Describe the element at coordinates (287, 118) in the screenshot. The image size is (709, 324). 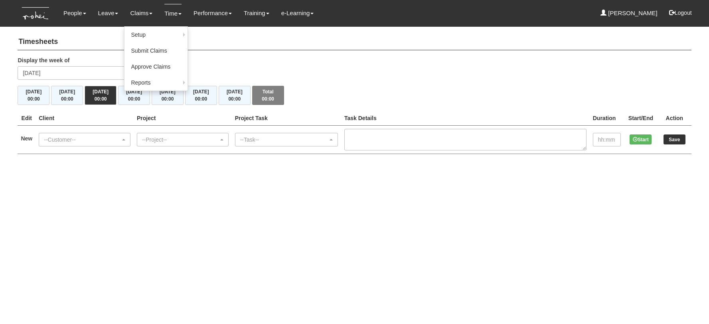
I see `th: Project Task` at that location.